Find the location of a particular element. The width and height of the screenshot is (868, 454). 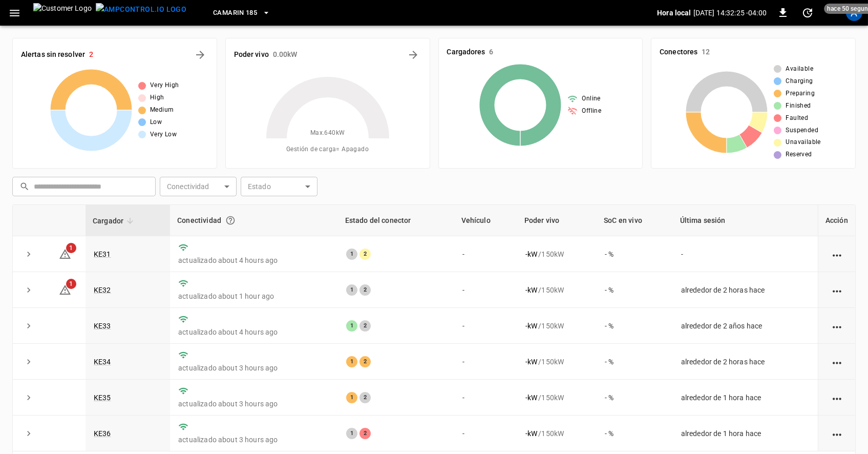

span: Cargador is located at coordinates (115, 220).